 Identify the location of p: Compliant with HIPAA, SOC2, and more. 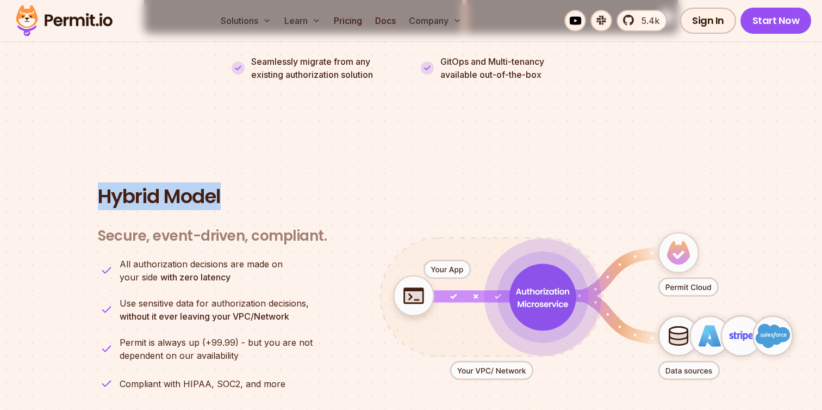
(202, 383).